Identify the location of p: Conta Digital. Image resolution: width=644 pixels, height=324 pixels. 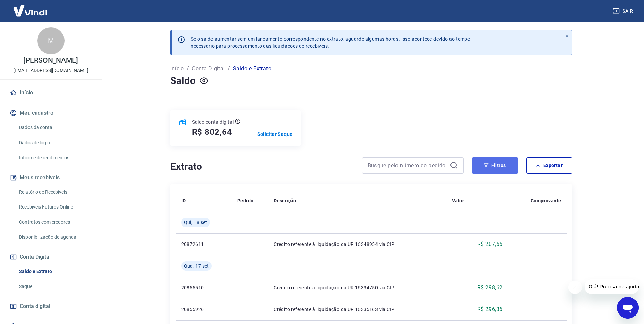
(208, 68).